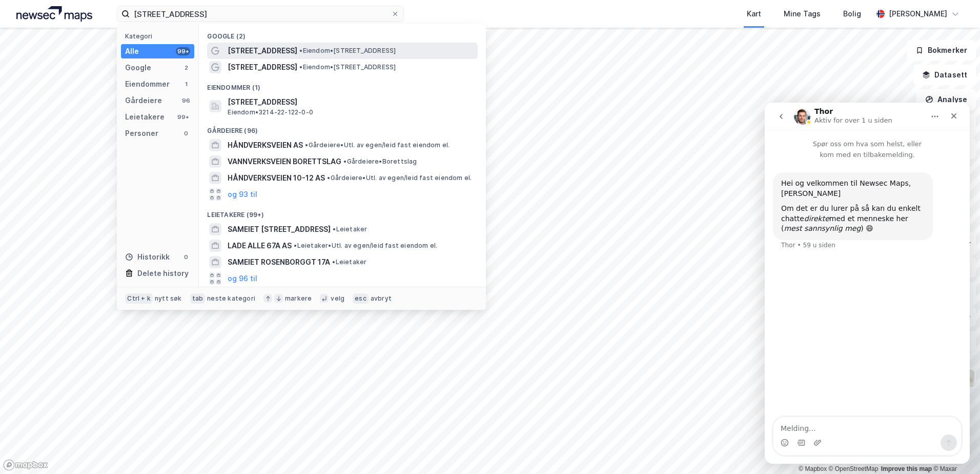 This screenshot has height=474, width=980. I want to click on h1: Thor, so click(59, 9).